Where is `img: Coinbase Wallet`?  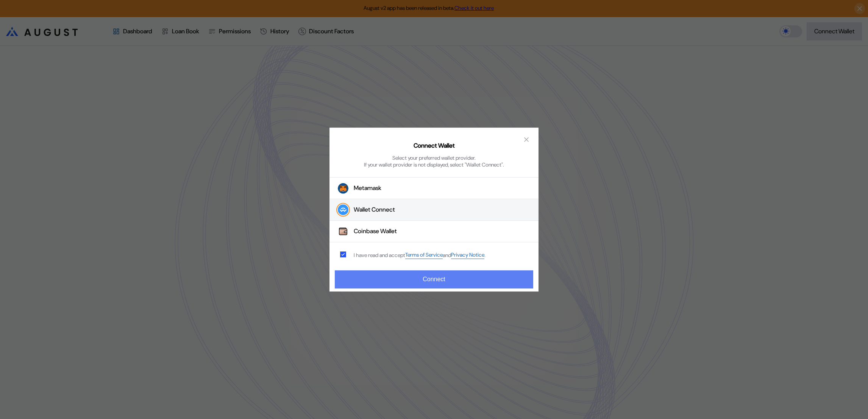 img: Coinbase Wallet is located at coordinates (343, 232).